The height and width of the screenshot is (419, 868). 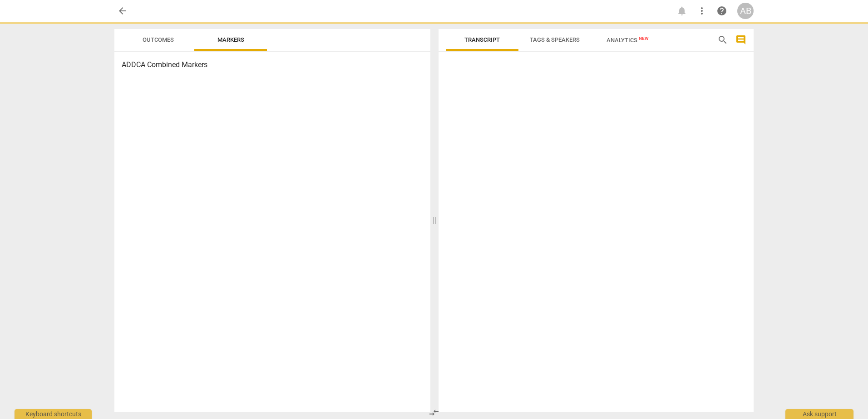 I want to click on span: New, so click(x=643, y=38).